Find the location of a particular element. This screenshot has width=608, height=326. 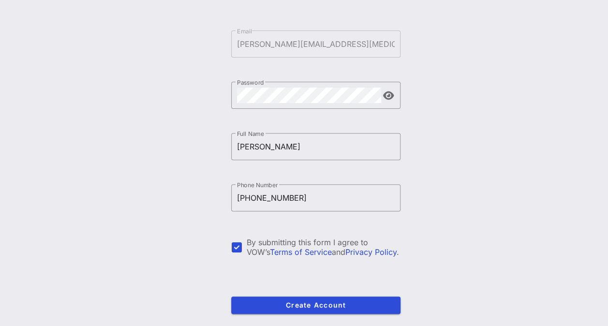

label: Password is located at coordinates (251, 82).